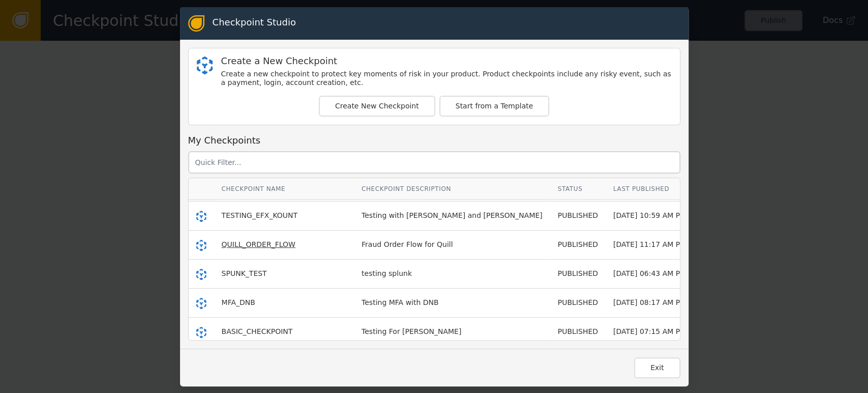  Describe the element at coordinates (447, 78) in the screenshot. I see `div: Create a new checkpoint to protect key moments of risk in your product. Product checkpoints inclu...` at that location.